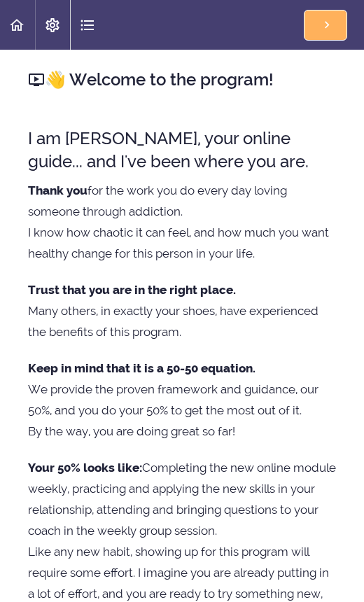 Image resolution: width=364 pixels, height=602 pixels. Describe the element at coordinates (182, 80) in the screenshot. I see `h2: 👋 Welcome to the program!` at that location.